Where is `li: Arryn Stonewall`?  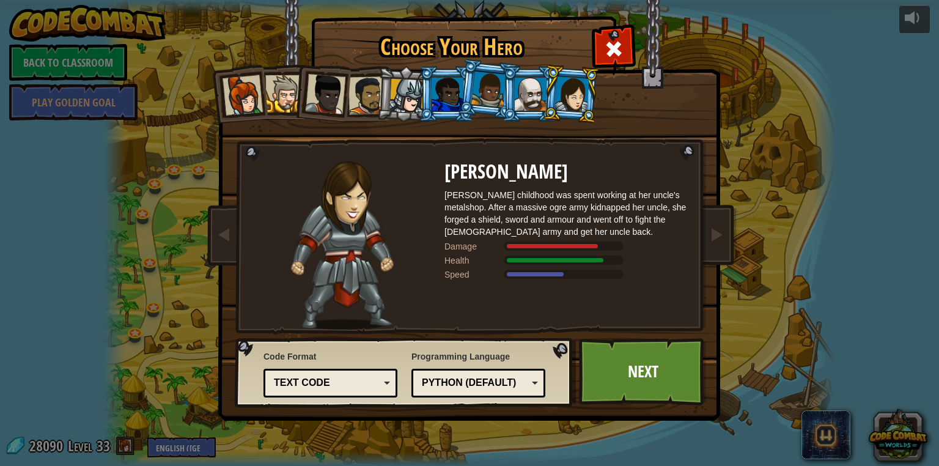
li: Arryn Stonewall is located at coordinates (487, 89).